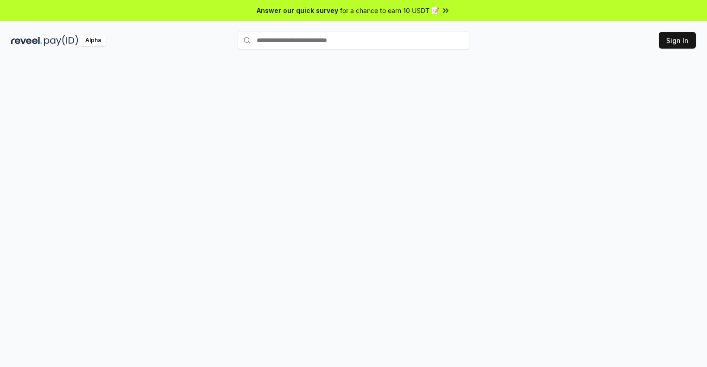 The height and width of the screenshot is (367, 707). I want to click on button: Sign In, so click(677, 40).